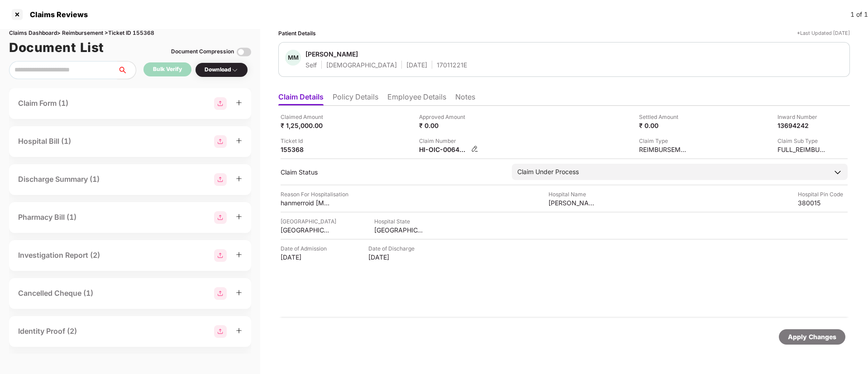 The height and width of the screenshot is (374, 868). What do you see at coordinates (664, 141) in the screenshot?
I see `div: Claim Type` at bounding box center [664, 141].